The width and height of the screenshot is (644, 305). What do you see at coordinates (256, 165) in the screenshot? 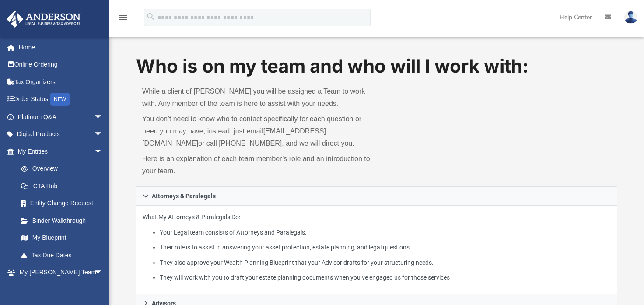
I see `p: Here is an explanation of each team member’s role and an introduction to your team.` at bounding box center [256, 165].